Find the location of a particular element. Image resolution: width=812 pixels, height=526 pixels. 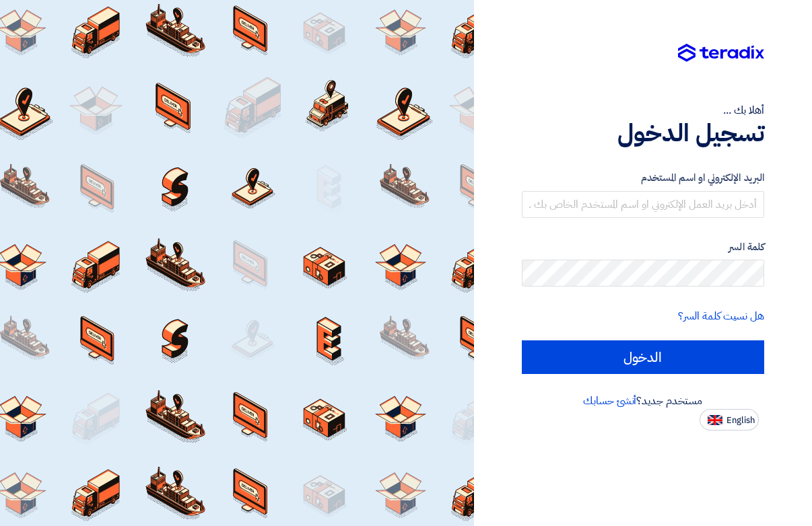

h1: تسجيل الدخول is located at coordinates (643, 133).